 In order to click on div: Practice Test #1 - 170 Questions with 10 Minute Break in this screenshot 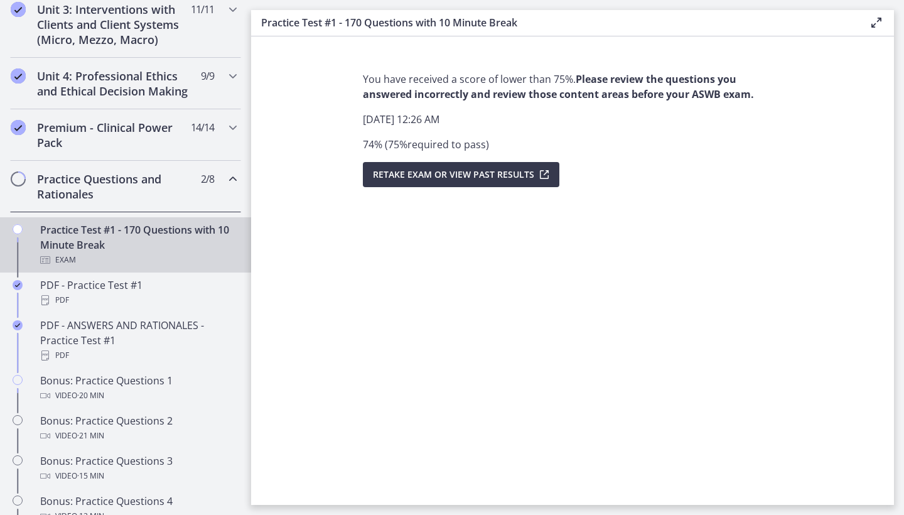, I will do `click(138, 245)`.